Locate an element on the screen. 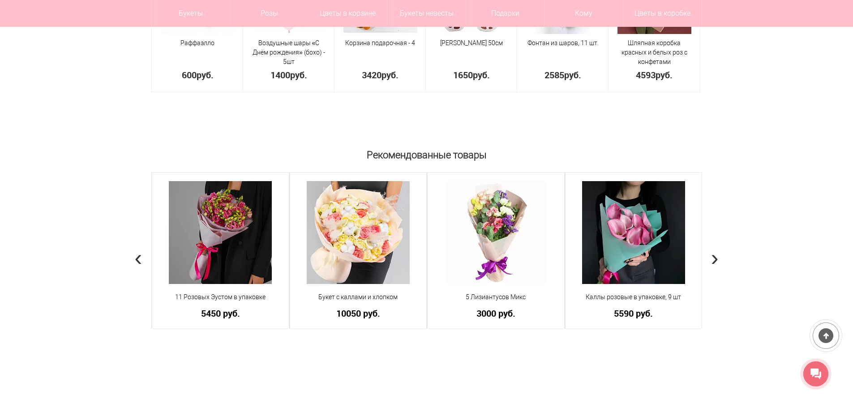 This screenshot has width=853, height=411. a: Каллы розовые в упаковке, 9 шт is located at coordinates (634, 297).